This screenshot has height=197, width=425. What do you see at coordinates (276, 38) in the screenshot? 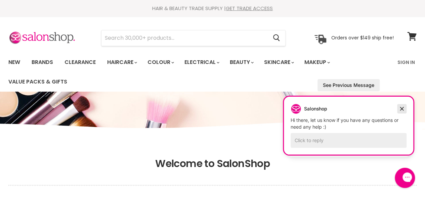
I see `button: Search` at bounding box center [276, 38].